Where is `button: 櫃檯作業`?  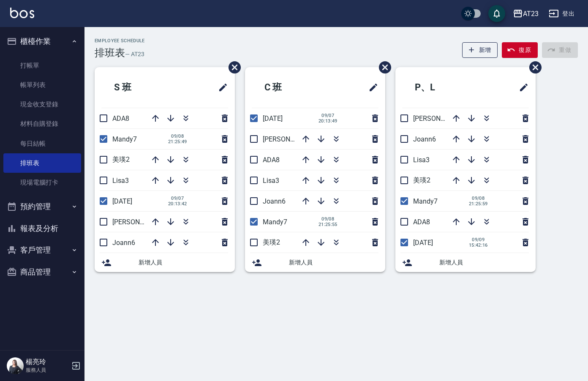 button: 櫃檯作業 is located at coordinates (42, 42).